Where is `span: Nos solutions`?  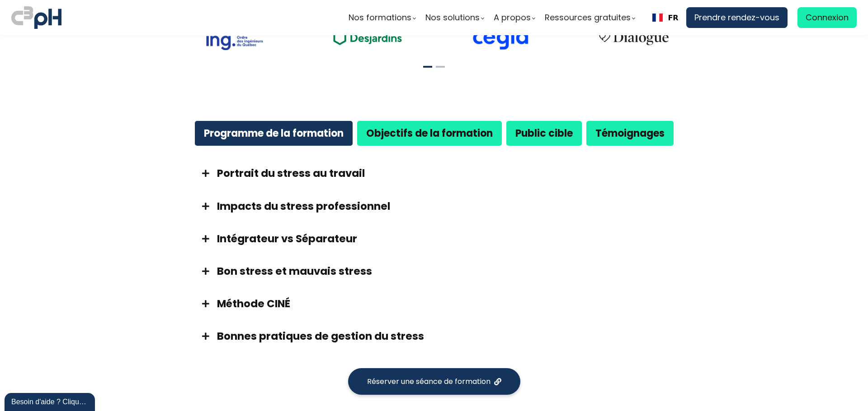
span: Nos solutions is located at coordinates (452, 18).